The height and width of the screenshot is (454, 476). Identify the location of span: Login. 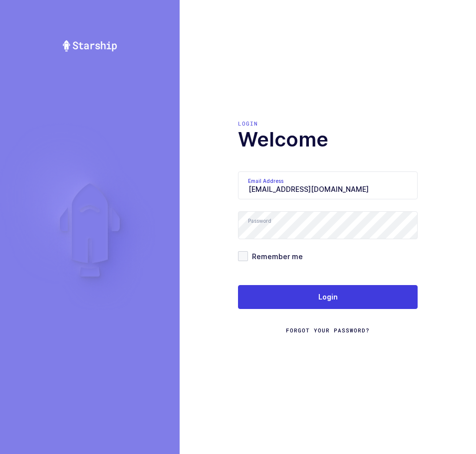
(328, 297).